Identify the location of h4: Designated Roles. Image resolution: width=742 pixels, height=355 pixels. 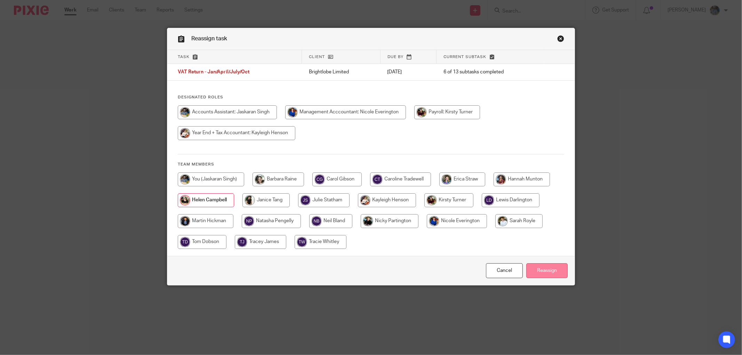
(371, 97).